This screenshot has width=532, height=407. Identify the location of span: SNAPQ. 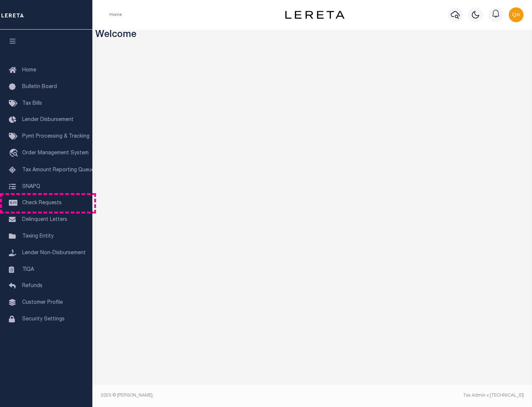
(31, 187).